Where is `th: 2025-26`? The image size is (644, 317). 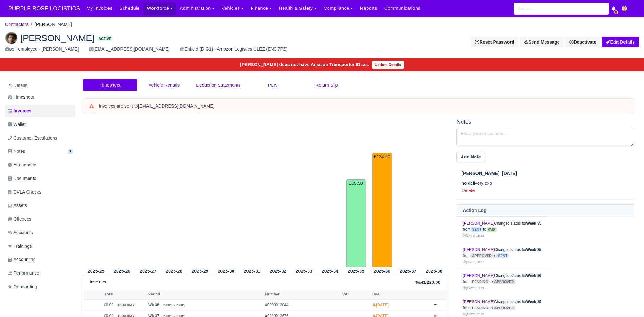
th: 2025-26 is located at coordinates (122, 271).